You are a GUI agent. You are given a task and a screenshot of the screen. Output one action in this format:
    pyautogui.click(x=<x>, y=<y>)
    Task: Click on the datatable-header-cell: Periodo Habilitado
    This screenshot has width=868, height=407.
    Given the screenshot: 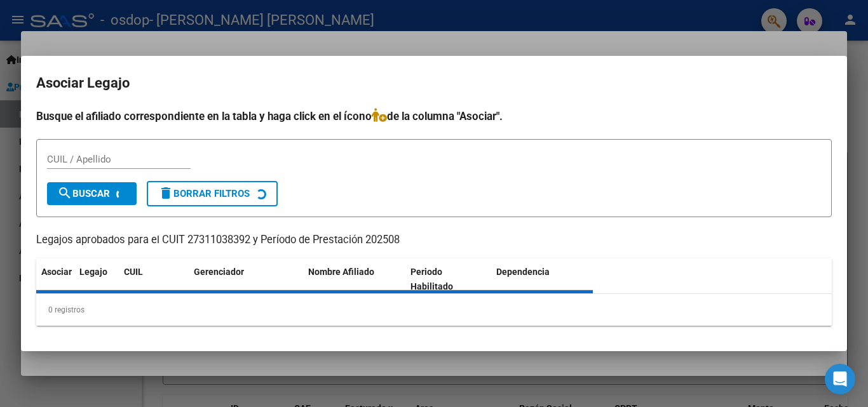 What is the action you would take?
    pyautogui.click(x=448, y=279)
    